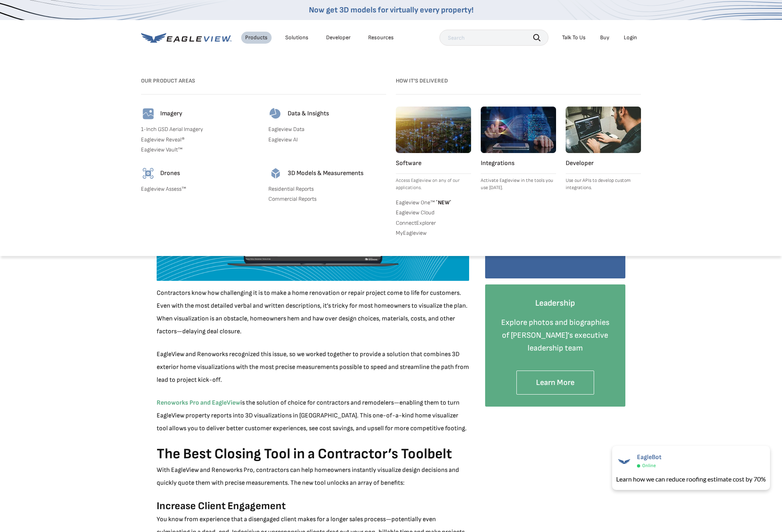  I want to click on h3: Increase Client Engagement, so click(313, 507).